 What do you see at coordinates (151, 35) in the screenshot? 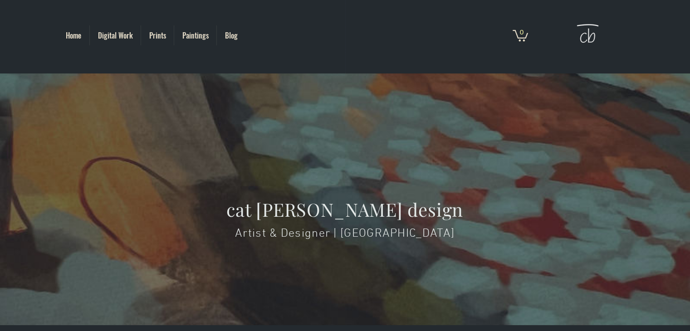
I see `nav: Site` at bounding box center [151, 35].